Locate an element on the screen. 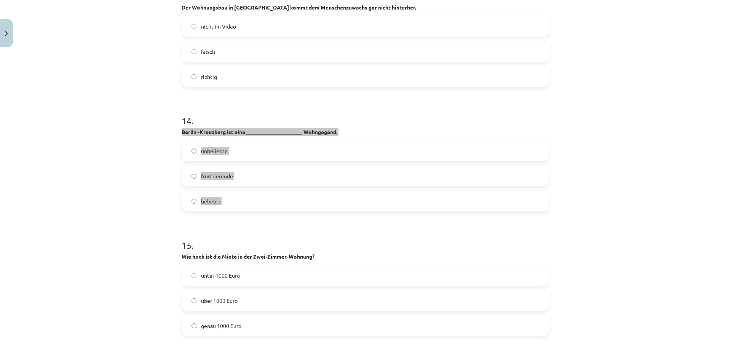  input: frustrierende is located at coordinates (194, 176).